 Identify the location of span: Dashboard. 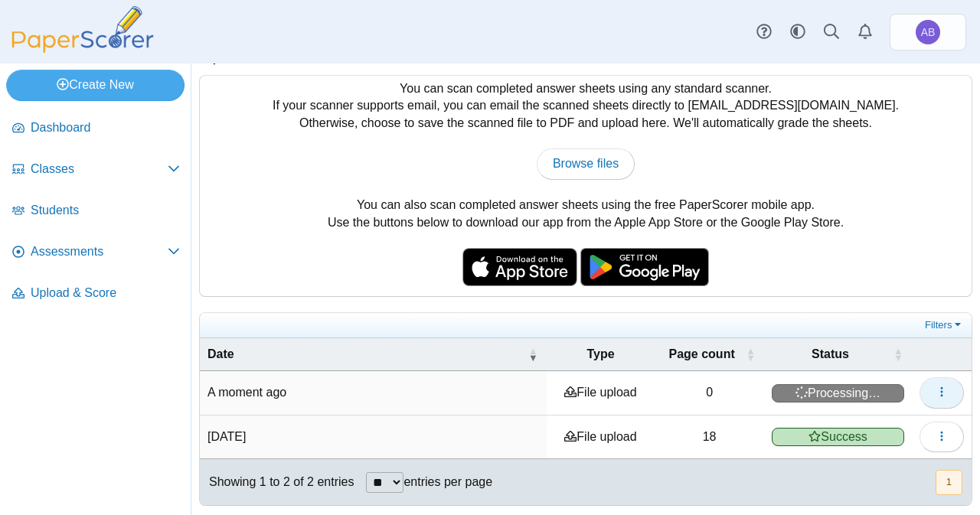
(105, 128).